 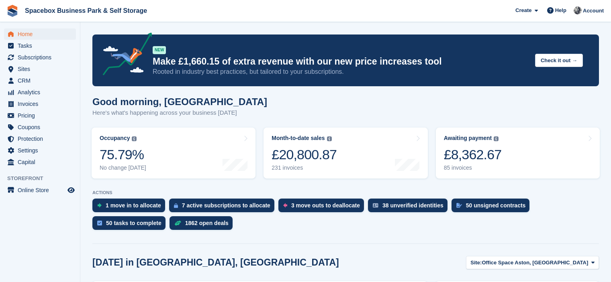 I want to click on a: 1 move in to allocate, so click(x=130, y=208).